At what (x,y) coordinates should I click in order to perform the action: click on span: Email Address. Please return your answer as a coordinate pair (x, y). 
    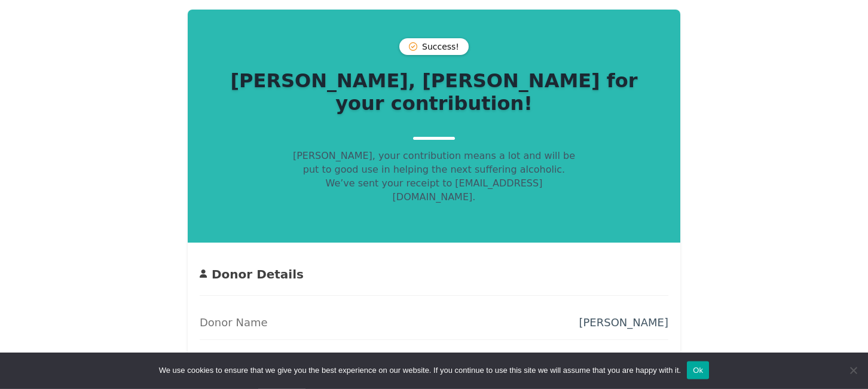
    Looking at the image, I should click on (237, 357).